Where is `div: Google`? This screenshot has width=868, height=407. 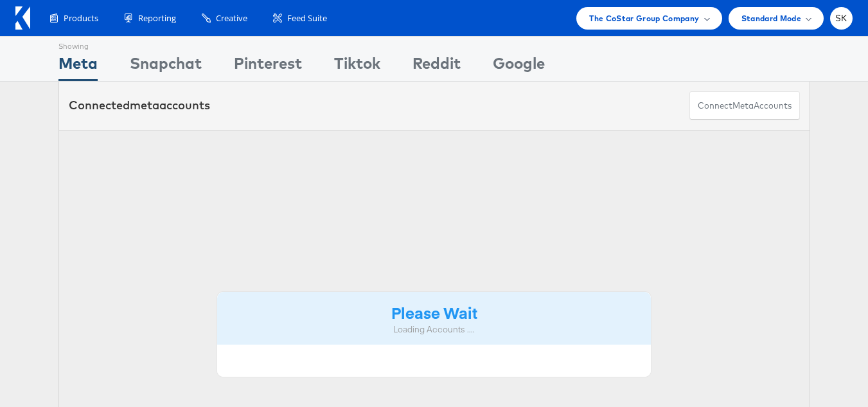 div: Google is located at coordinates (518, 66).